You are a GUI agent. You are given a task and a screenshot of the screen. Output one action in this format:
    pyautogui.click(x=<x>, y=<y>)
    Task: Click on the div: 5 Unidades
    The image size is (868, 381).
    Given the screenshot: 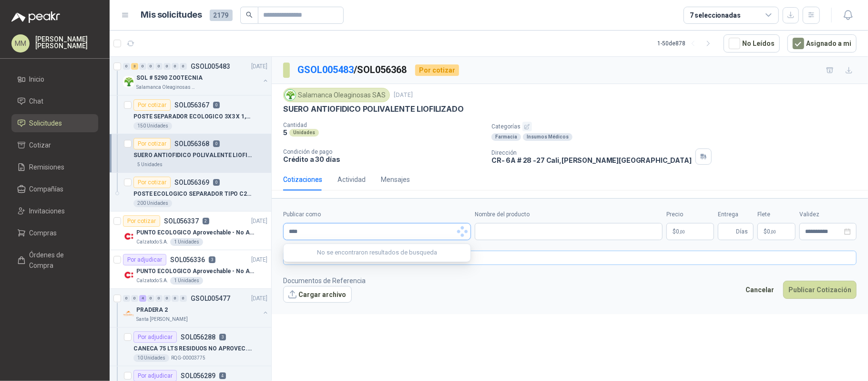 What is the action you would take?
    pyautogui.click(x=150, y=165)
    